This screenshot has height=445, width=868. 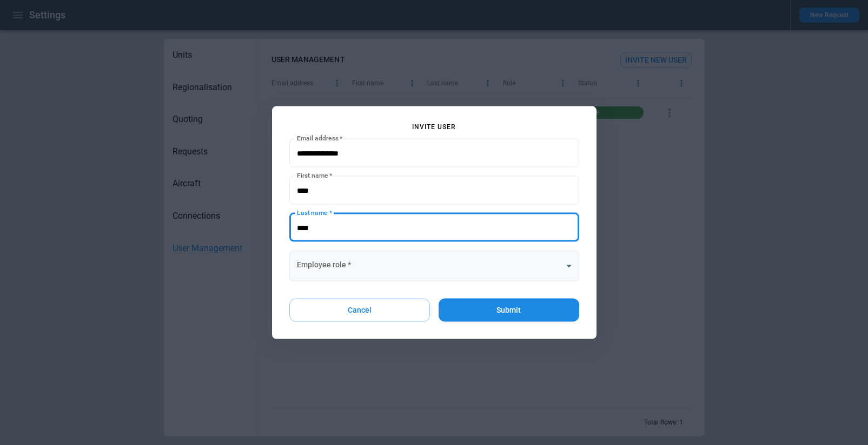 What do you see at coordinates (319, 138) in the screenshot?
I see `label: Email address` at bounding box center [319, 138].